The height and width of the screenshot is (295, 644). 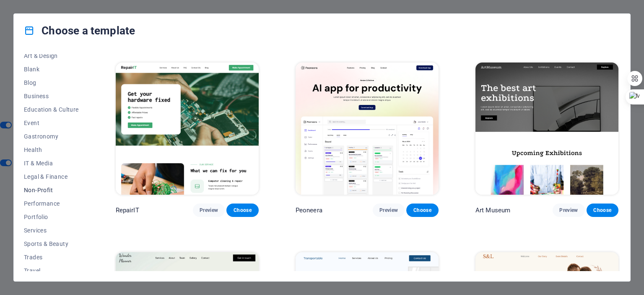 What do you see at coordinates (51, 123) in the screenshot?
I see `button: Event` at bounding box center [51, 123].